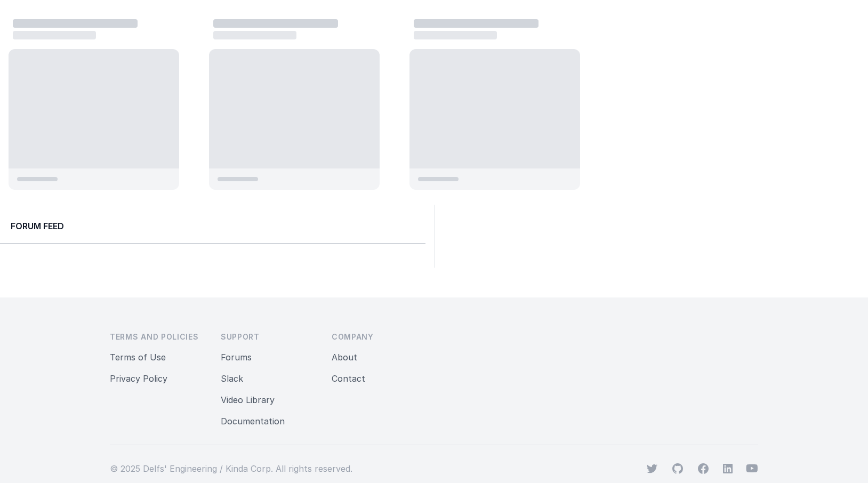 Image resolution: width=868 pixels, height=483 pixels. I want to click on h2: Forum Feed, so click(213, 227).